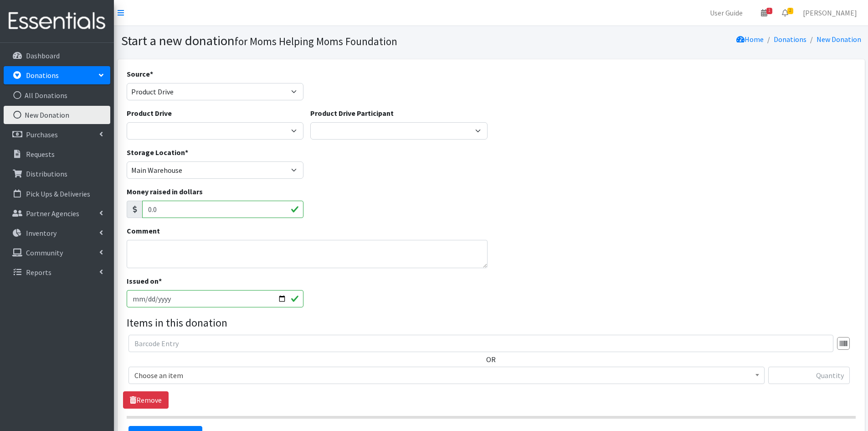  I want to click on a: Purchases, so click(57, 135).